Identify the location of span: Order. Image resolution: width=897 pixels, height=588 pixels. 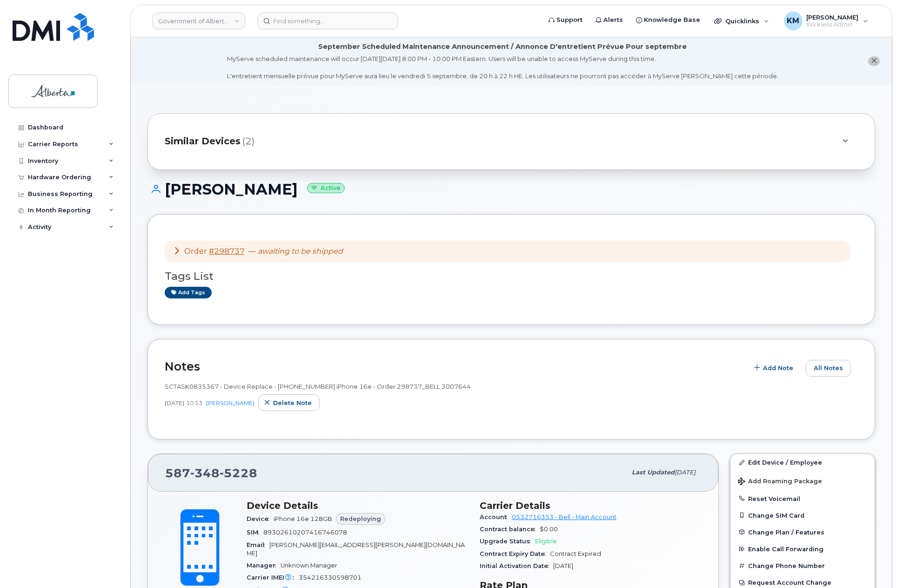
(196, 251).